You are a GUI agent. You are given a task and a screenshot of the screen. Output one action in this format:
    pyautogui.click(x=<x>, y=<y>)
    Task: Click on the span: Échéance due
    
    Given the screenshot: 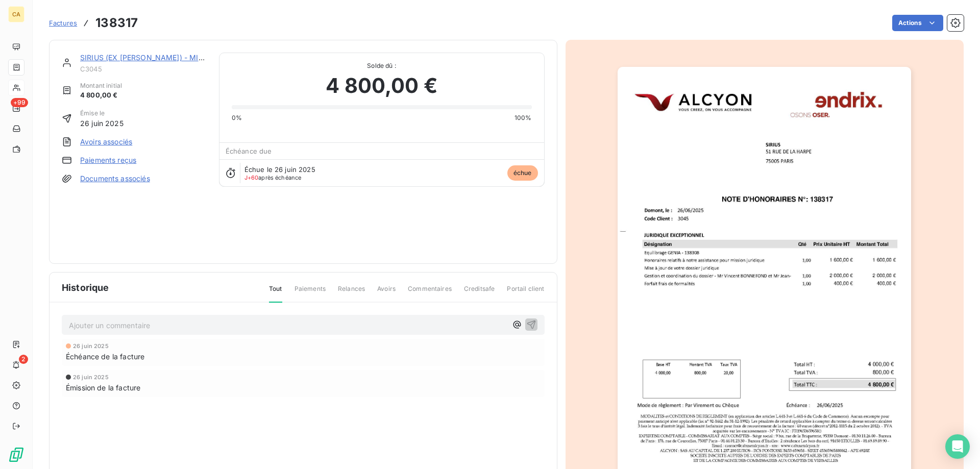 What is the action you would take?
    pyautogui.click(x=249, y=151)
    